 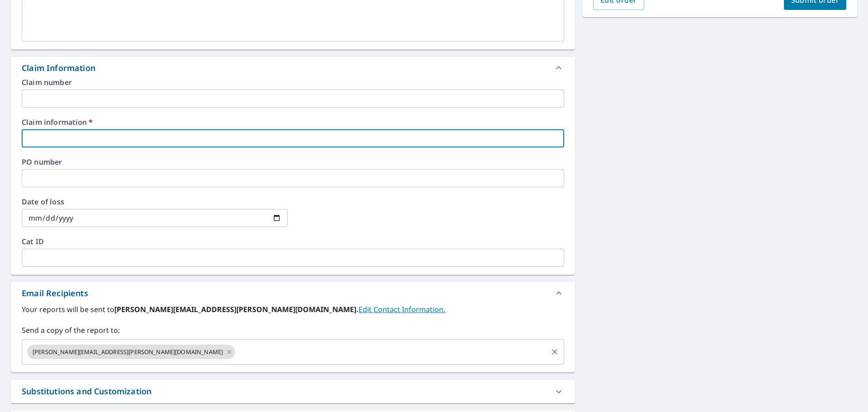 I want to click on label: Your reports will be sent to, so click(x=293, y=309).